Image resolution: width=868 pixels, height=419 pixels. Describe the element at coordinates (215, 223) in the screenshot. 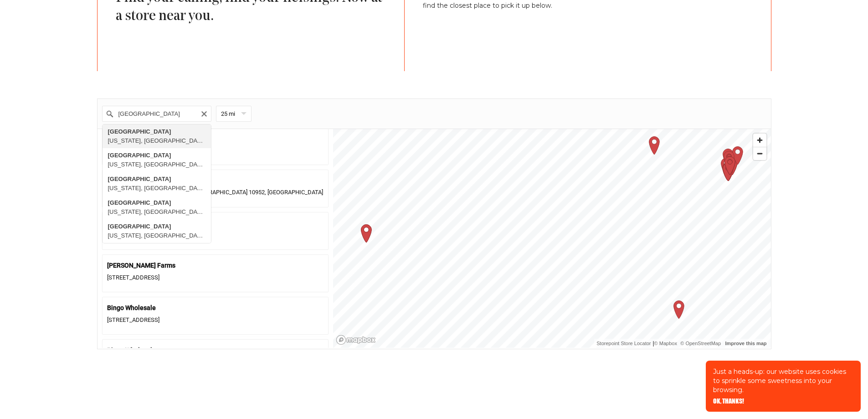

I see `div: Appetizing Plus` at that location.